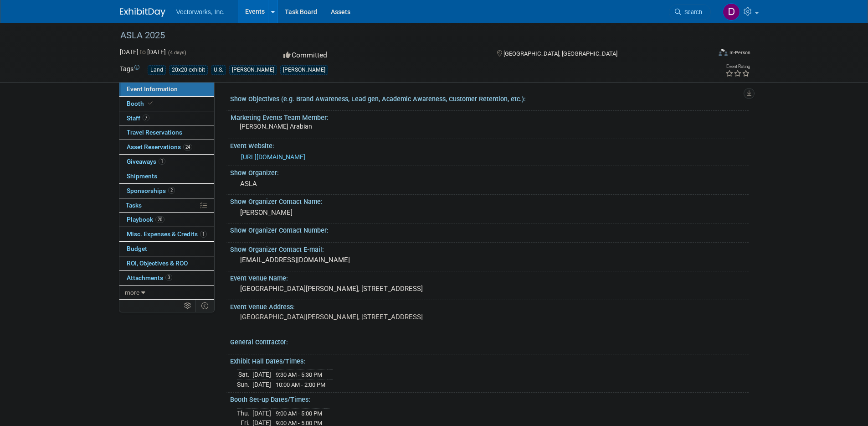 The height and width of the screenshot is (426, 868). What do you see at coordinates (300, 384) in the screenshot?
I see `span: 10:00 AM - 2:00 PM` at bounding box center [300, 384].